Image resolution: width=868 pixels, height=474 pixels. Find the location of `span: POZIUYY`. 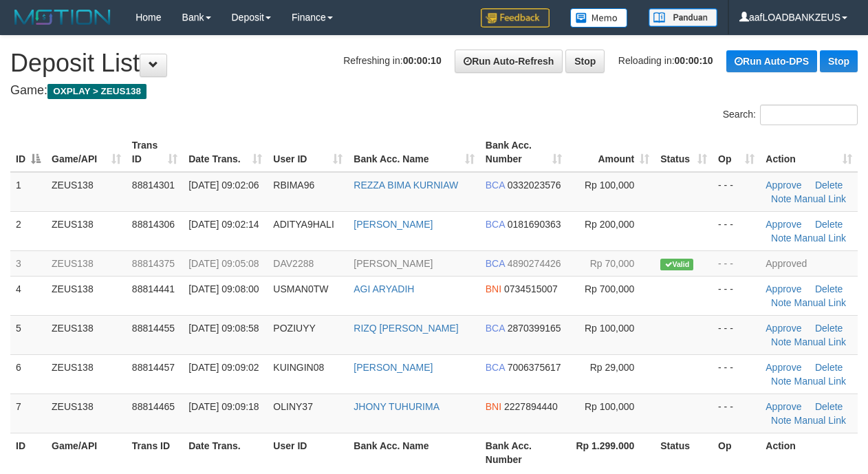

span: POZIUYY is located at coordinates (294, 328).